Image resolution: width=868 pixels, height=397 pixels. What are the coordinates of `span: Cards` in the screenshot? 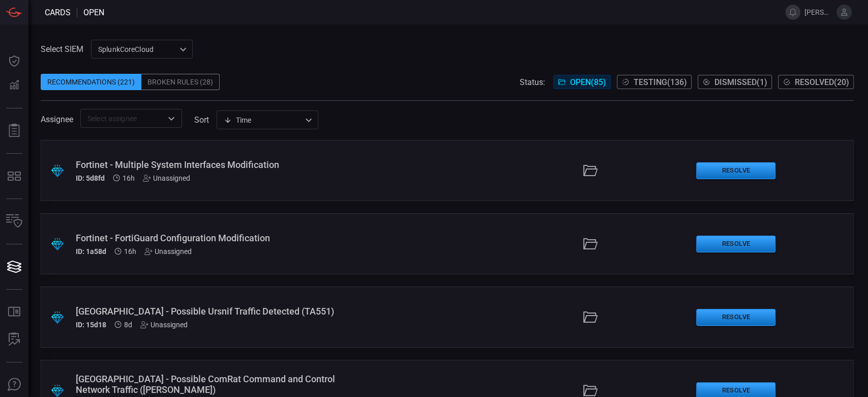 It's located at (58, 12).